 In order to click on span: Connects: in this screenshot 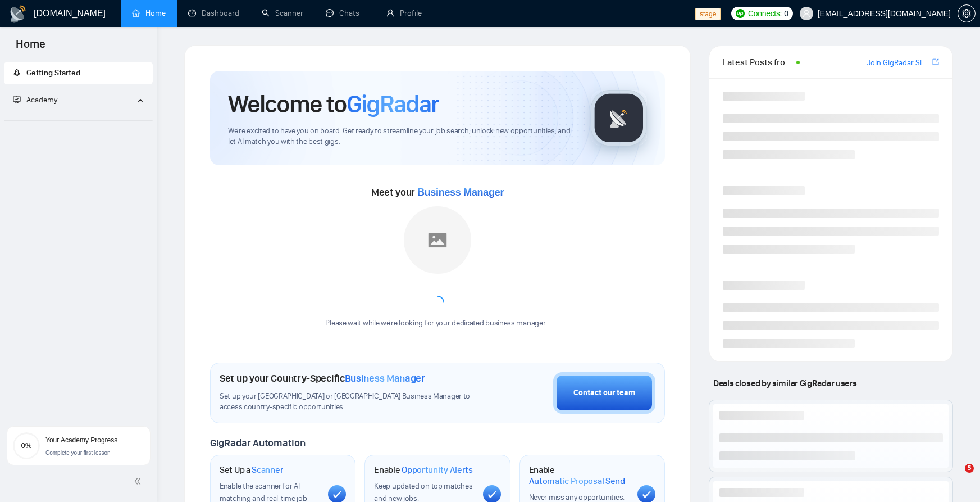, I will do `click(765, 13)`.